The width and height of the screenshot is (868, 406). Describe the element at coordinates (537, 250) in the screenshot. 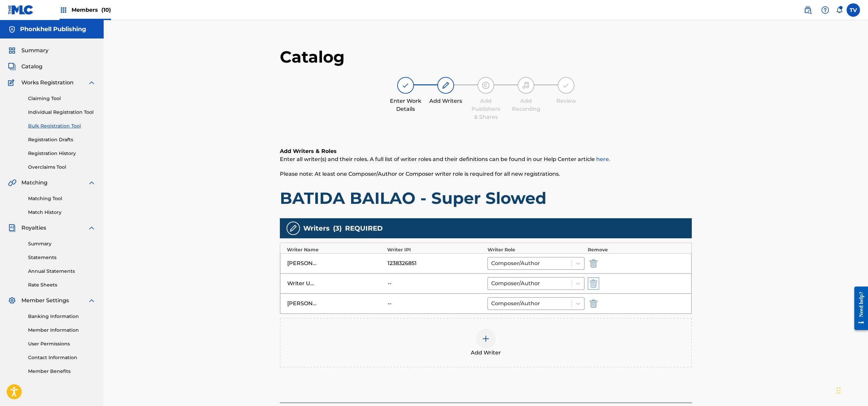

I see `div: Writer Role` at that location.